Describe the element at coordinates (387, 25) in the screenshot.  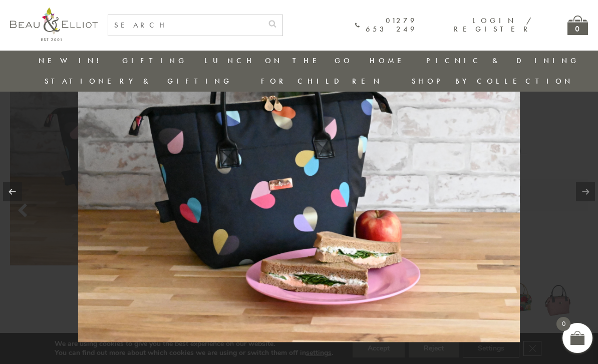
I see `a: 01279 653 249` at that location.